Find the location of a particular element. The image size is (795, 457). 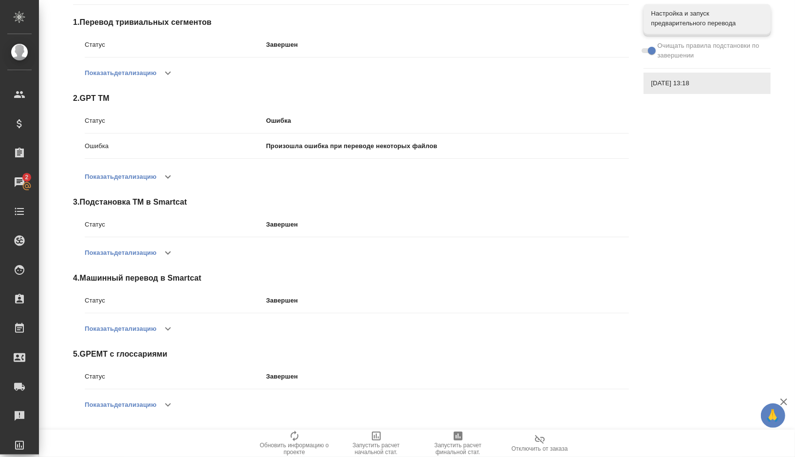

span: 1 . Перевод тривиальных сегментов is located at coordinates (351, 22).